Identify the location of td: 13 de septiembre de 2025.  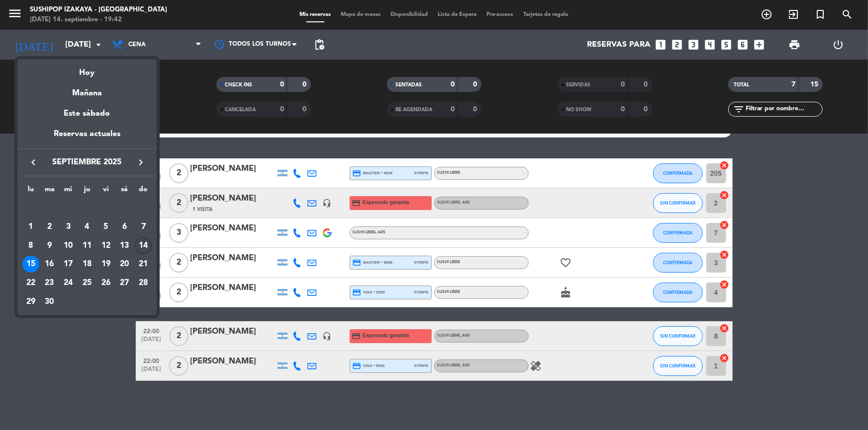
(125, 246).